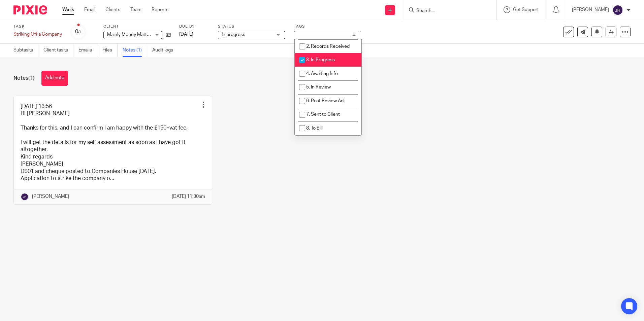 The image size is (644, 321). I want to click on span: 2. Records Received, so click(328, 46).